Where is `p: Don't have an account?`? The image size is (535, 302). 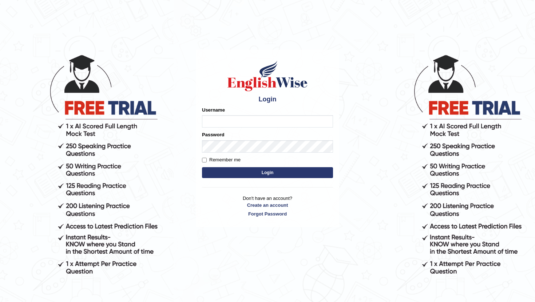
p: Don't have an account? is located at coordinates (268, 206).